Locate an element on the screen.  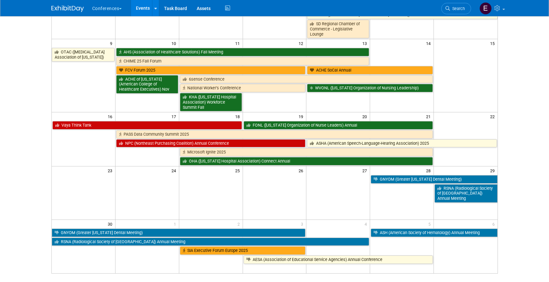
span: 26 is located at coordinates (302, 170).